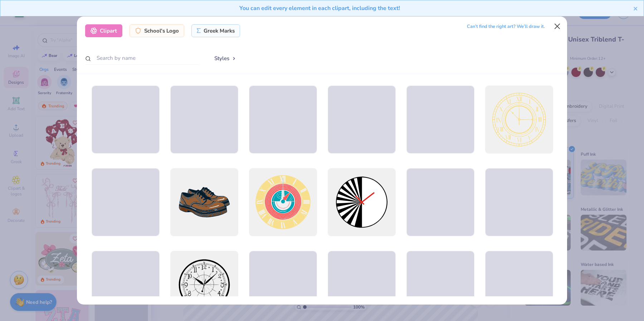 This screenshot has width=644, height=321. I want to click on button: Close, so click(558, 27).